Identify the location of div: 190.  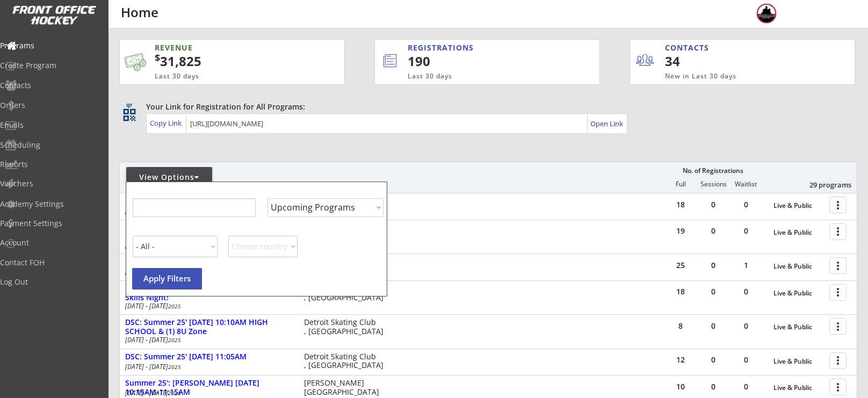
(485, 61).